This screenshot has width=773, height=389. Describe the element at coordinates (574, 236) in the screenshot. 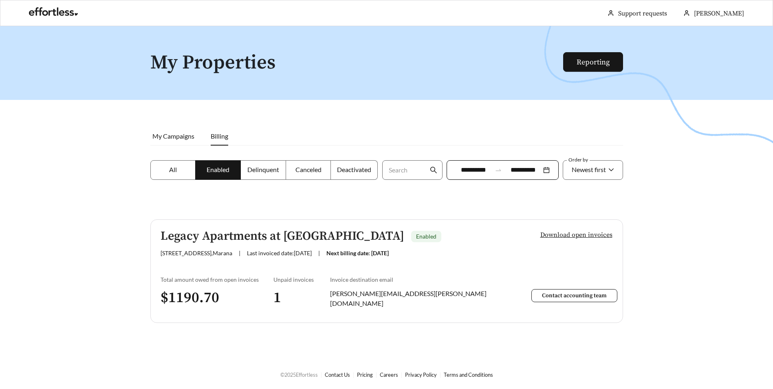

I see `button: Download open invoices` at that location.